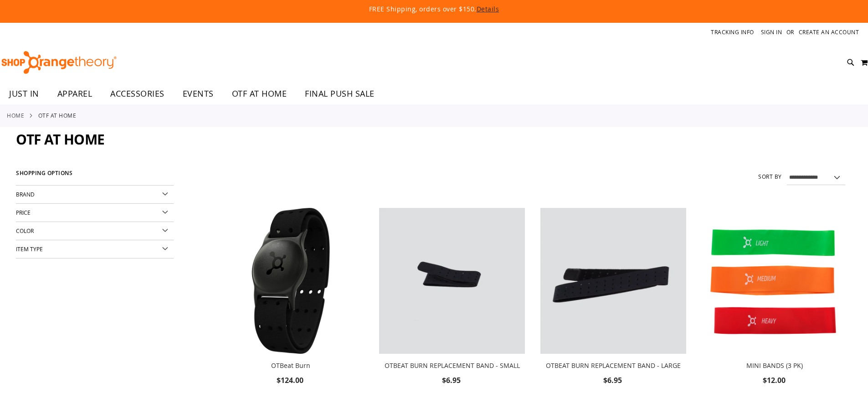 Image resolution: width=868 pixels, height=419 pixels. I want to click on a: Details, so click(488, 9).